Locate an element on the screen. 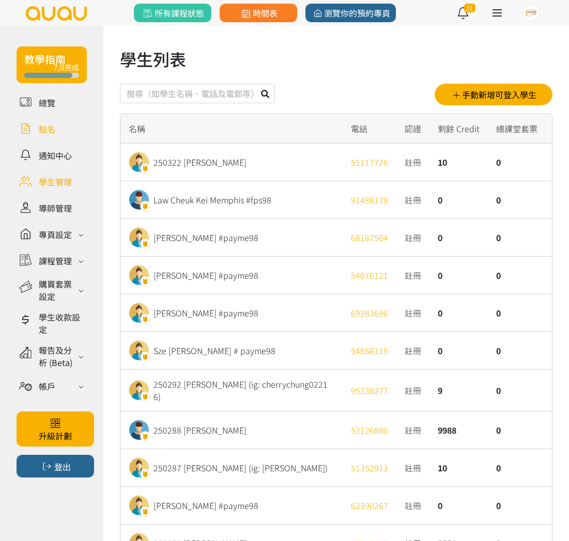 The height and width of the screenshot is (541, 569). div: 剩餘 Credit is located at coordinates (458, 129).